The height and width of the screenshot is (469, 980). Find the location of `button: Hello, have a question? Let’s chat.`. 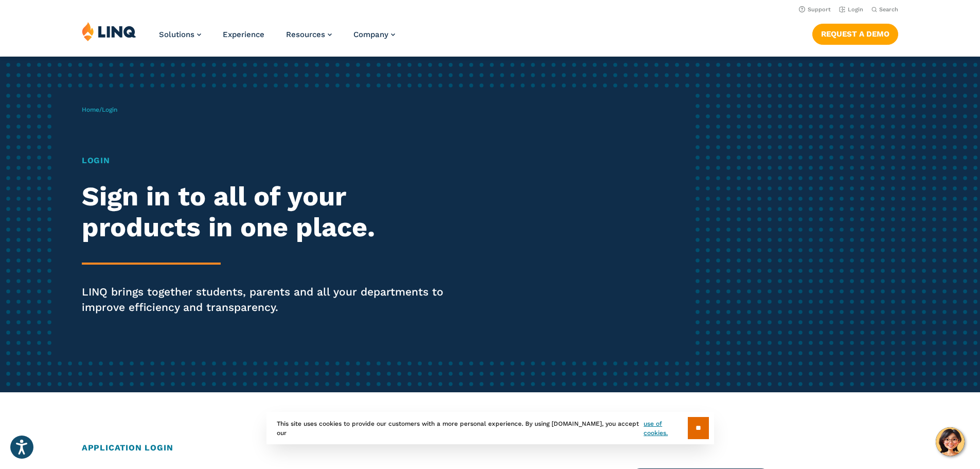

button: Hello, have a question? Let’s chat. is located at coordinates (950, 441).